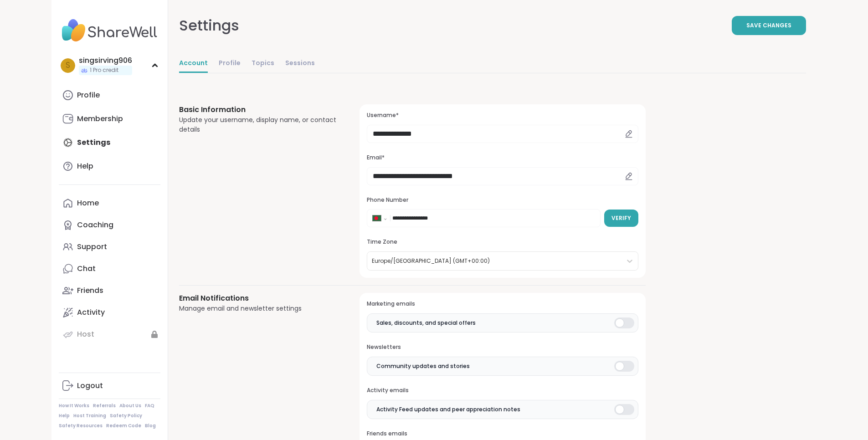 This screenshot has height=440, width=868. What do you see at coordinates (150, 426) in the screenshot?
I see `a: Blog` at bounding box center [150, 426].